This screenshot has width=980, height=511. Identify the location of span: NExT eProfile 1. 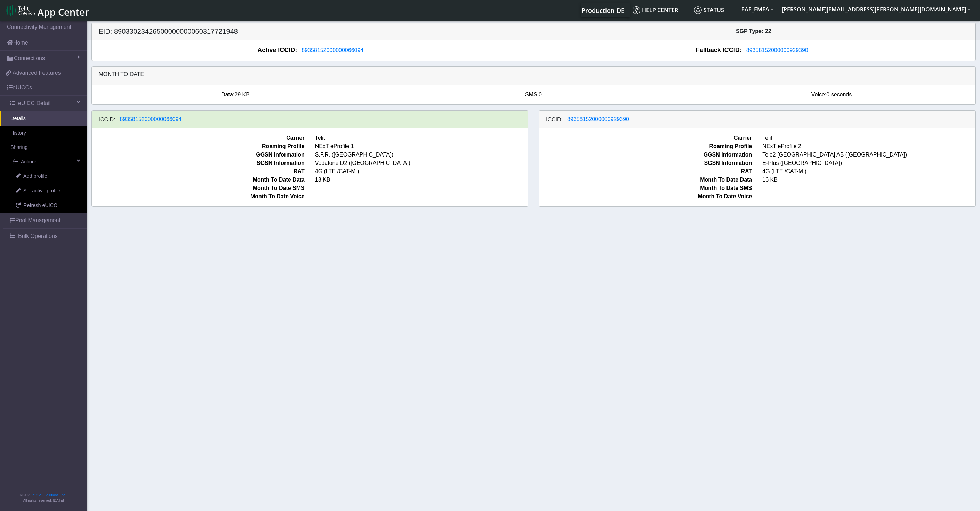
(422, 146).